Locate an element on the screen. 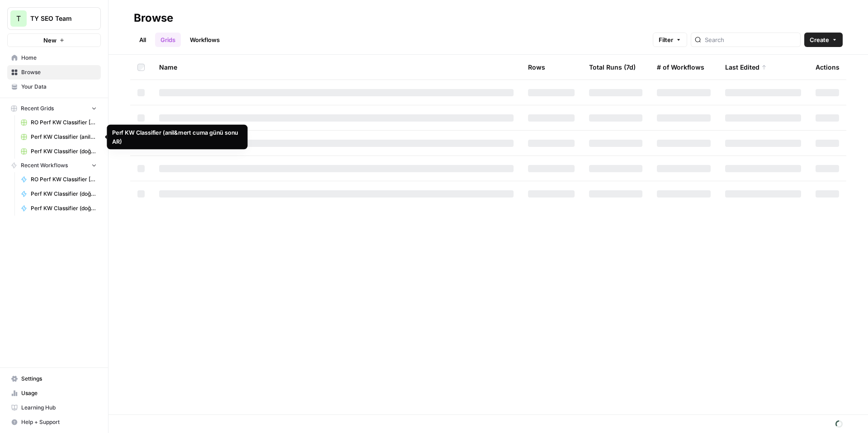  span: RO Perf KW Classifier [Anil] Grid is located at coordinates (63, 122).